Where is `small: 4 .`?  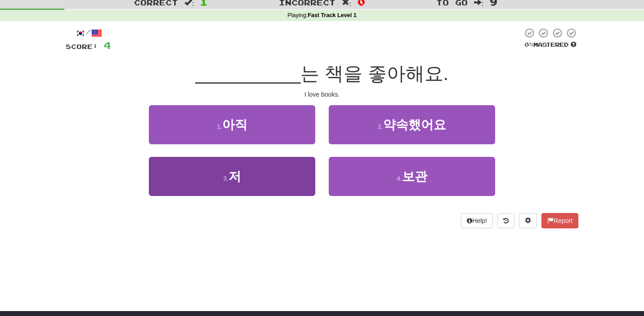
small: 4 . is located at coordinates (400, 178).